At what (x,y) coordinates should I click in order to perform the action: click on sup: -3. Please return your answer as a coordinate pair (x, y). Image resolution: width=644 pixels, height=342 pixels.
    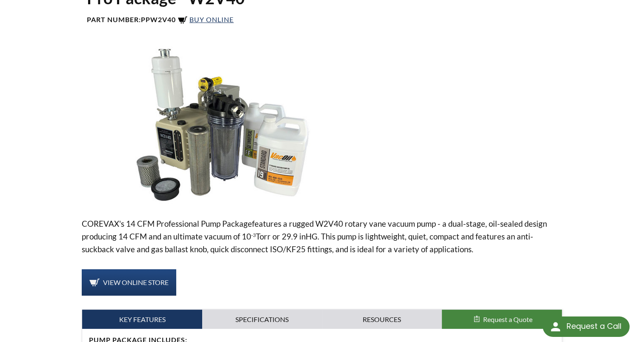
    Looking at the image, I should click on (253, 235).